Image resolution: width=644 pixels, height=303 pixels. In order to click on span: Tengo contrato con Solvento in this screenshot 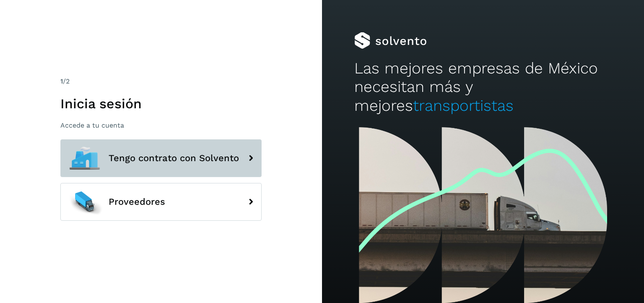, I will do `click(174, 158)`.